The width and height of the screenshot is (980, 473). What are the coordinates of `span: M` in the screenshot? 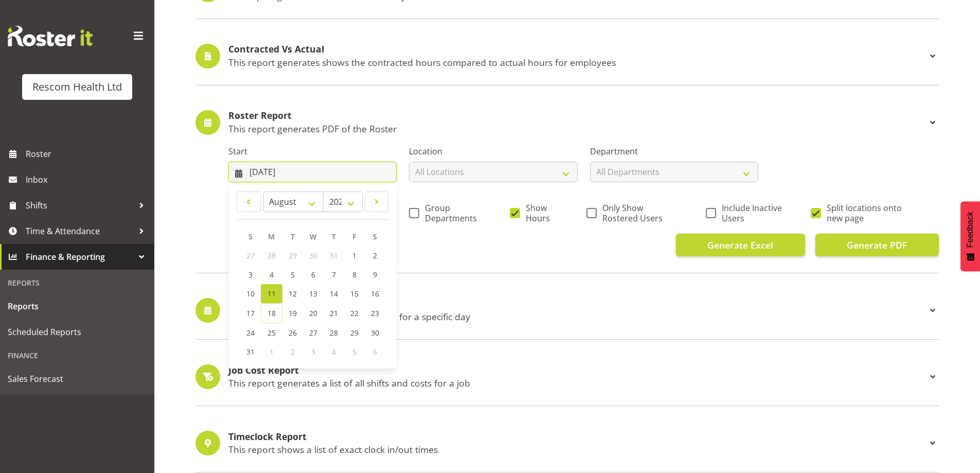 It's located at (271, 236).